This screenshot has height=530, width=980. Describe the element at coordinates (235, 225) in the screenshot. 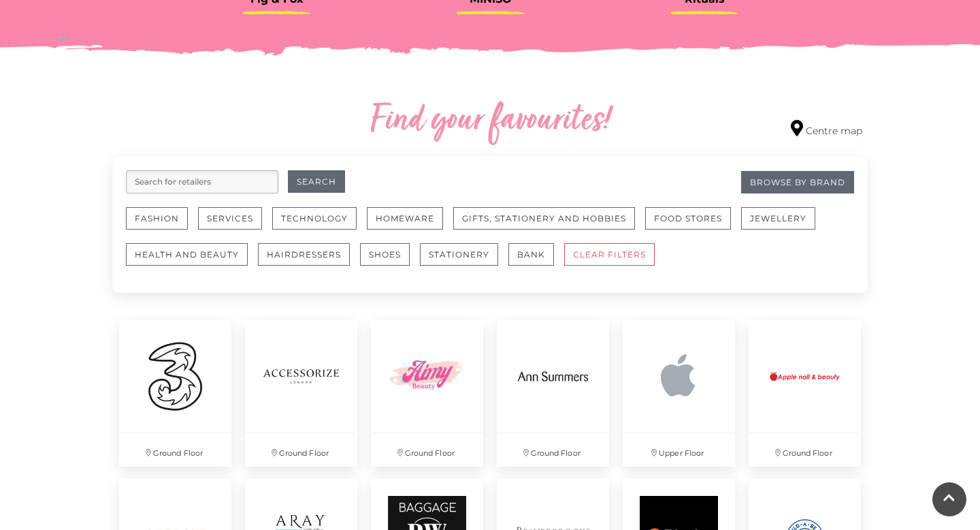

I see `a: Services` at that location.